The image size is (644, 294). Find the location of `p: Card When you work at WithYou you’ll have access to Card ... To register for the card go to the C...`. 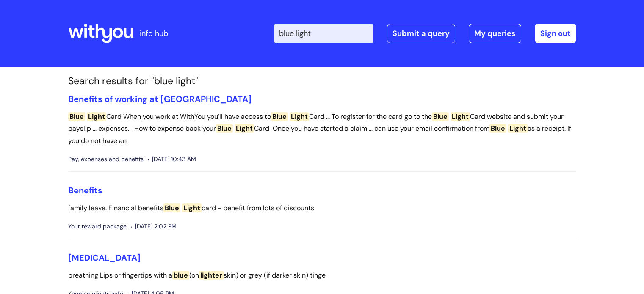

p: Card When you work at WithYou you’ll have access to Card ... To register for the card go to the C... is located at coordinates (322, 129).